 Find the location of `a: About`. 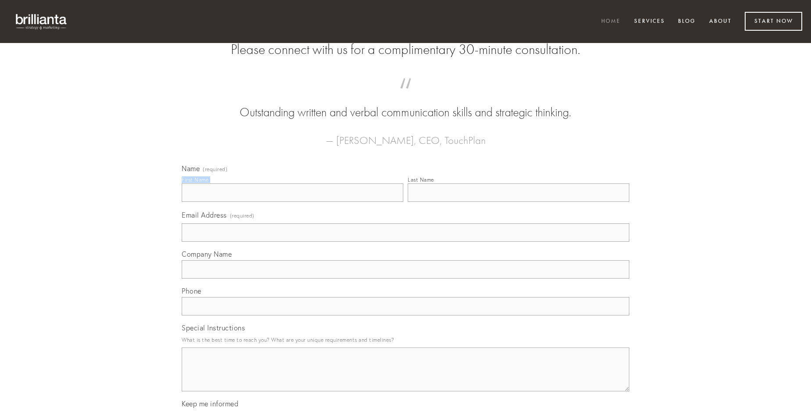

a: About is located at coordinates (720, 21).